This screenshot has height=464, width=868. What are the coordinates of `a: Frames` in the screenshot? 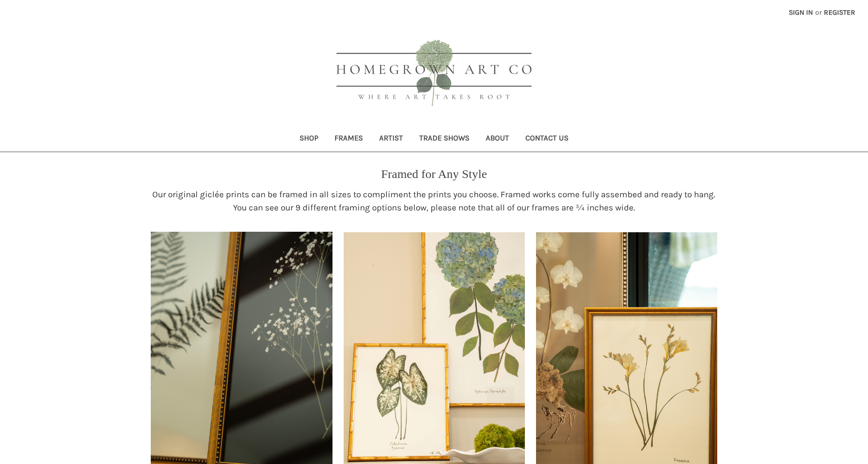 It's located at (348, 139).